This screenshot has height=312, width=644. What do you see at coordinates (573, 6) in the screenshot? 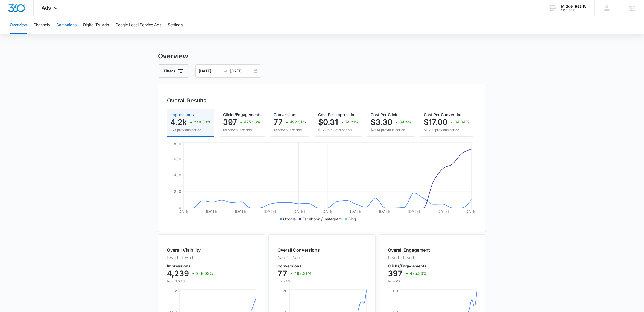
I see `div: account name` at bounding box center [573, 6].